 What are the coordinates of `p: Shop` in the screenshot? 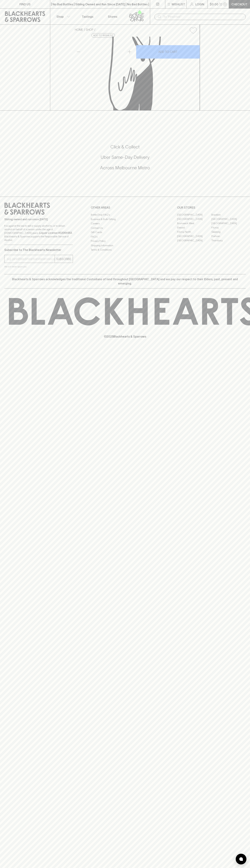 It's located at (60, 17).